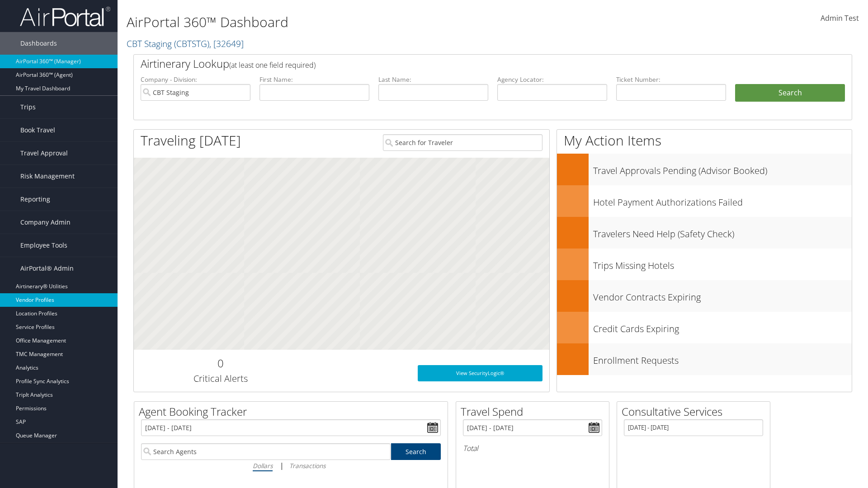 Image resolution: width=868 pixels, height=488 pixels. What do you see at coordinates (840, 18) in the screenshot?
I see `a: Admin Test` at bounding box center [840, 18].